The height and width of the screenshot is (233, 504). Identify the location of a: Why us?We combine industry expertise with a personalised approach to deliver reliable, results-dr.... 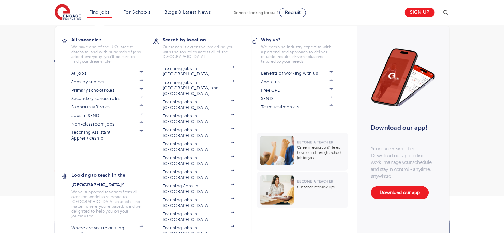
(302, 49).